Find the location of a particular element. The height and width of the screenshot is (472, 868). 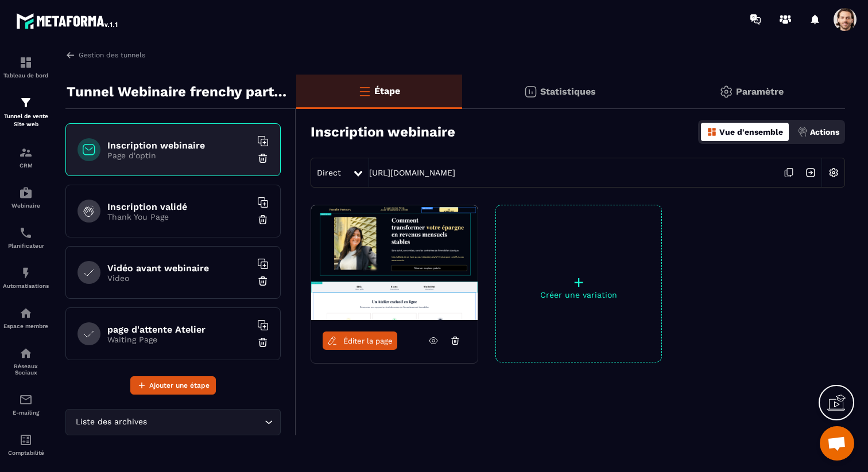

a: automationsautomationsAutomatisations is located at coordinates (26, 278).